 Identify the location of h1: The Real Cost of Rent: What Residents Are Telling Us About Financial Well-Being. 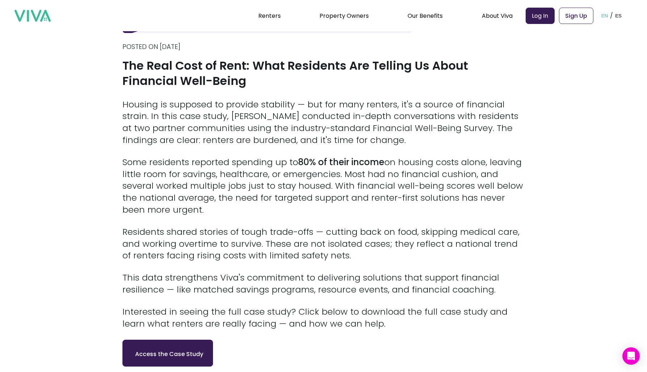
(324, 73).